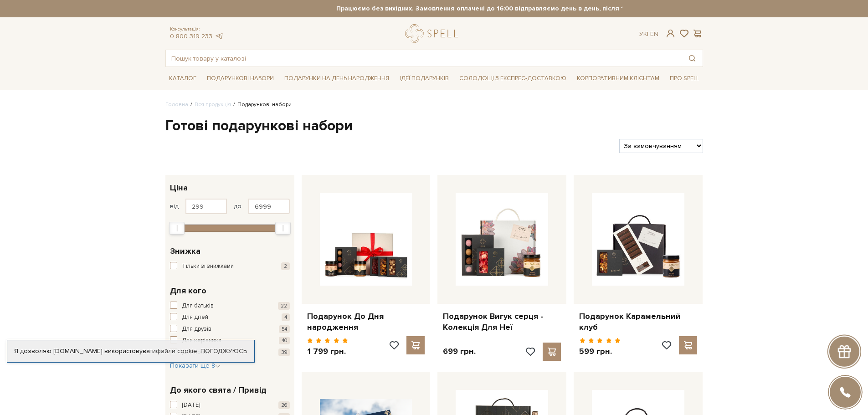 The image size is (868, 415). I want to click on span: Знижка, so click(185, 251).